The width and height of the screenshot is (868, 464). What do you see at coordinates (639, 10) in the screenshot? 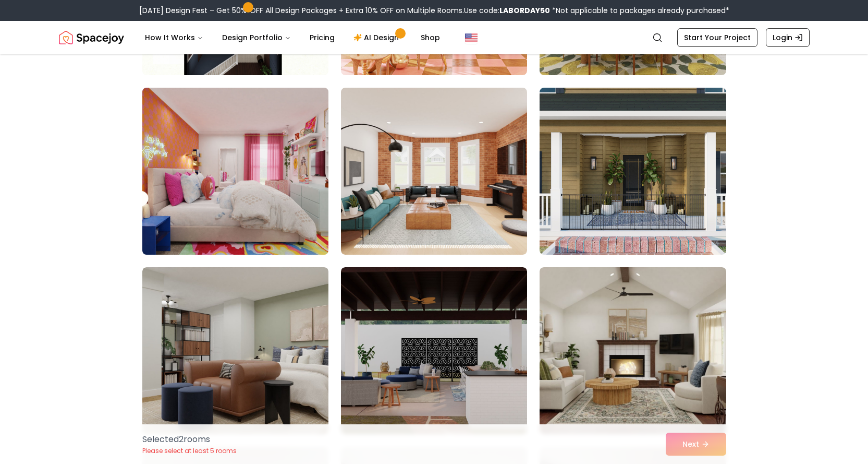
I see `span: *Not applicable to packages already purchased*` at bounding box center [639, 10].